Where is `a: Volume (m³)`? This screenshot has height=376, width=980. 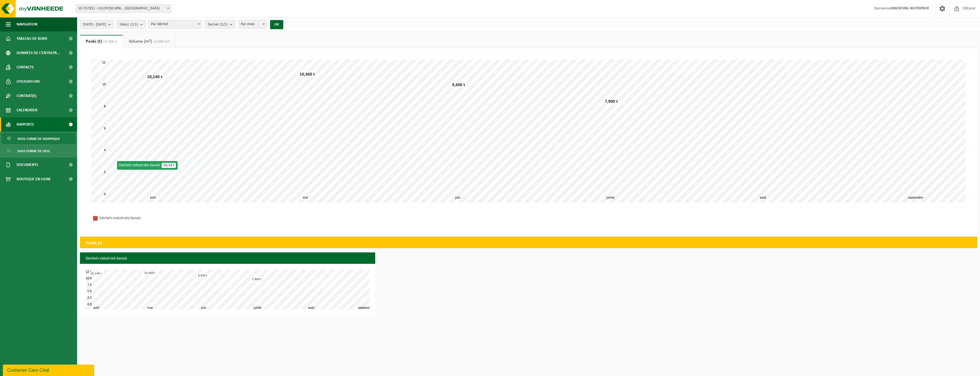
a: Volume (m³) is located at coordinates (150, 42).